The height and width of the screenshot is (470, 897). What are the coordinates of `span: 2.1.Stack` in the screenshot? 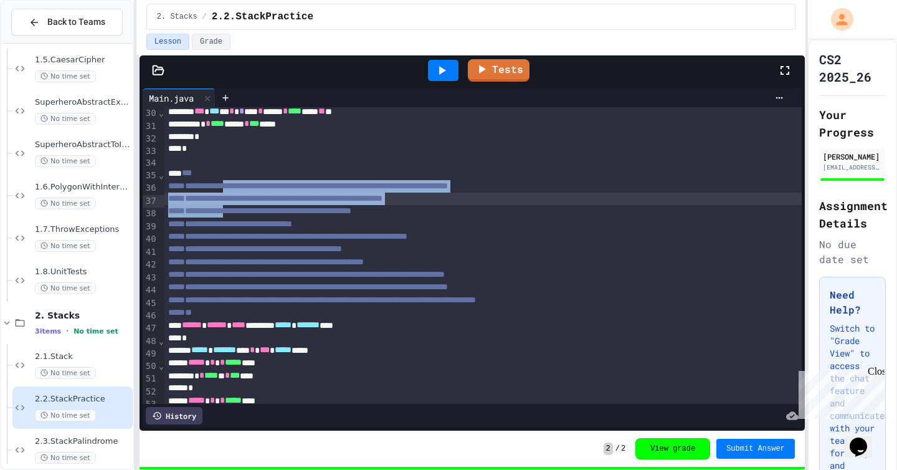 It's located at (82, 356).